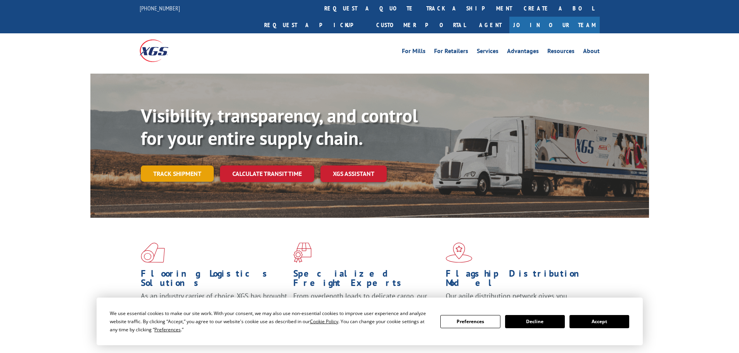 The height and width of the screenshot is (353, 739). What do you see at coordinates (366, 309) in the screenshot?
I see `p: From overlength loads to delicate cargo, our experienced staff knows the best way to move your fr...` at bounding box center [366, 309].